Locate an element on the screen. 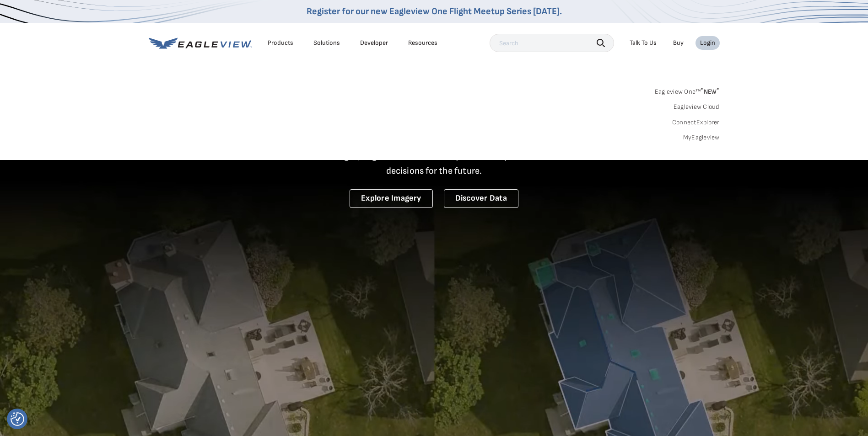 The image size is (868, 436). a: Developer is located at coordinates (374, 43).